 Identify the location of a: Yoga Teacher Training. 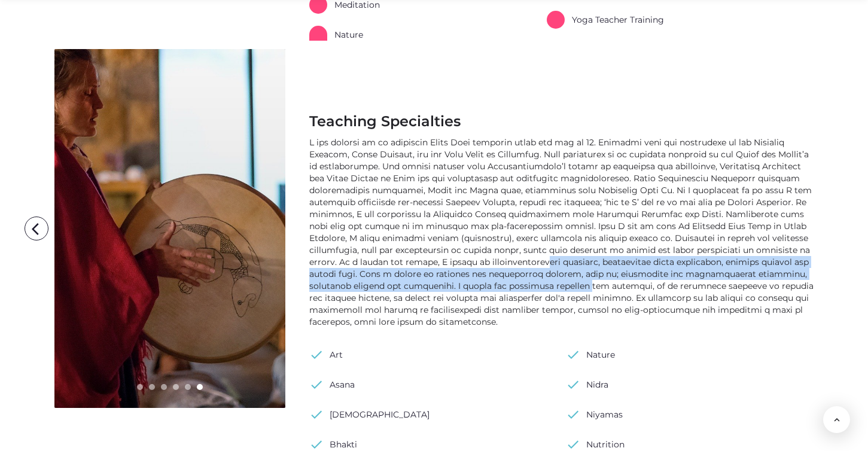
(605, 20).